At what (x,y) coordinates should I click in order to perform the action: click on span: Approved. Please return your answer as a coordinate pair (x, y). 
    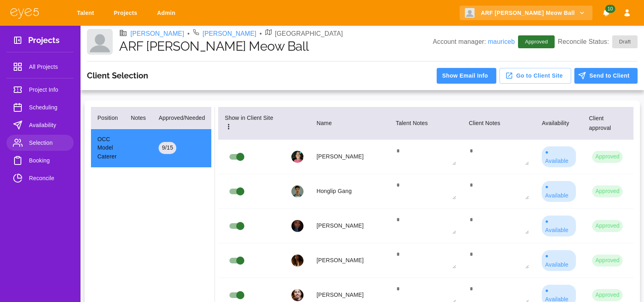
    Looking at the image, I should click on (536, 42).